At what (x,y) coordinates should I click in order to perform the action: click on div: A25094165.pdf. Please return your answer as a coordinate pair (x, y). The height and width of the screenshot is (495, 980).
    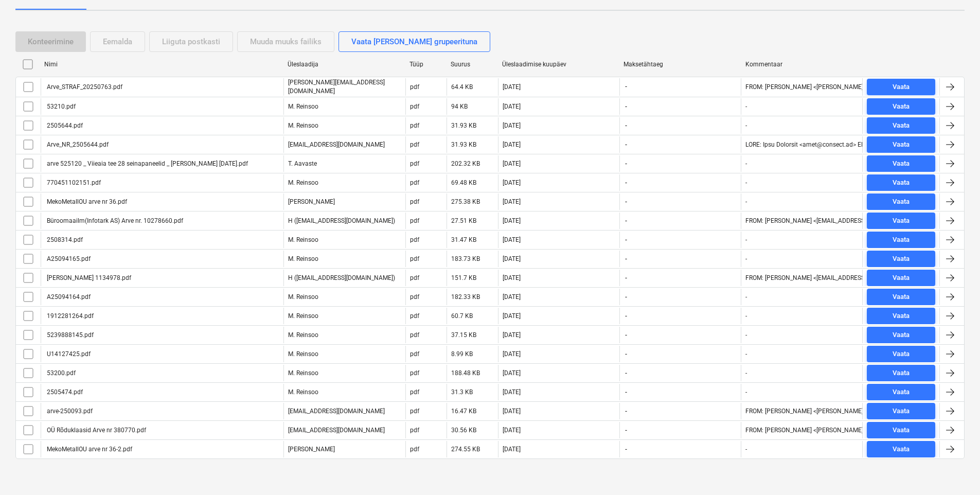
    Looking at the image, I should click on (68, 258).